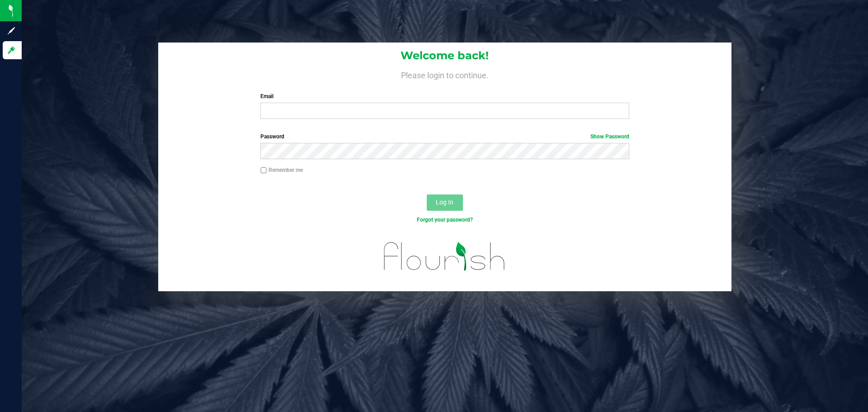 This screenshot has height=412, width=868. I want to click on a: Forgot your password?, so click(445, 220).